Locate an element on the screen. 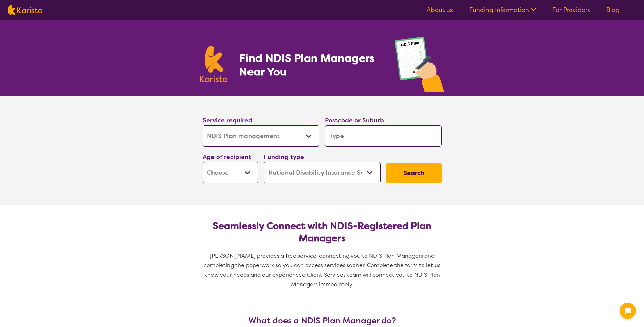 This screenshot has height=327, width=644. button: Search is located at coordinates (414, 173).